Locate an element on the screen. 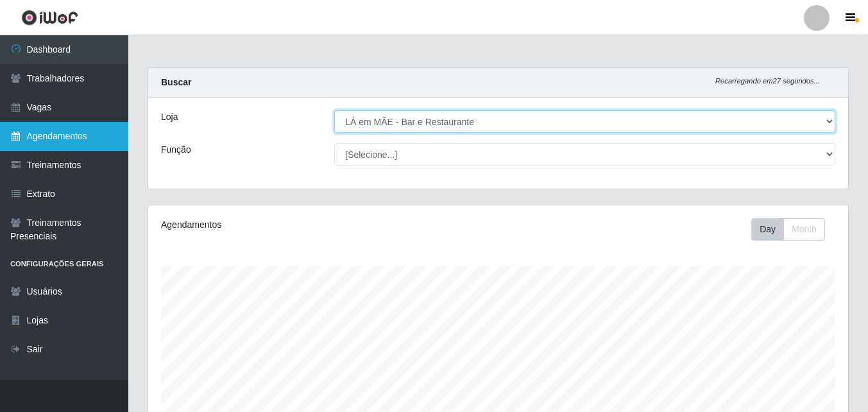  i: Recarregando em 27 segundos... is located at coordinates (768, 81).